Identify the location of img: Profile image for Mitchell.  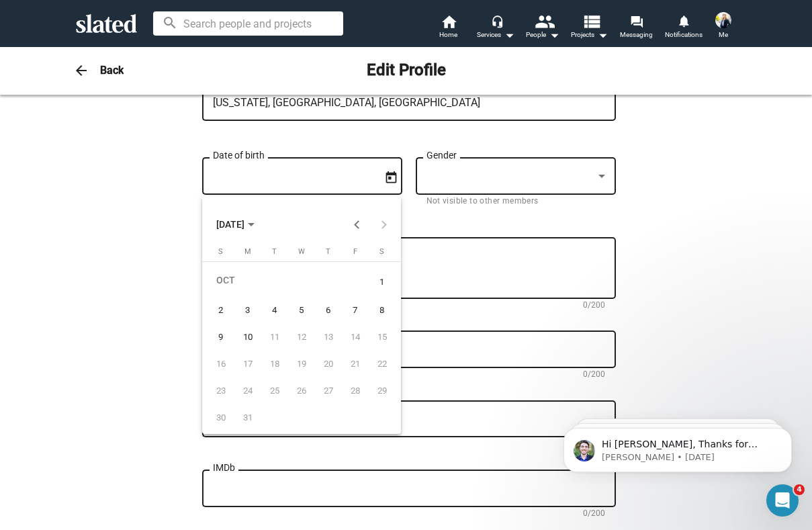
(41, 51).